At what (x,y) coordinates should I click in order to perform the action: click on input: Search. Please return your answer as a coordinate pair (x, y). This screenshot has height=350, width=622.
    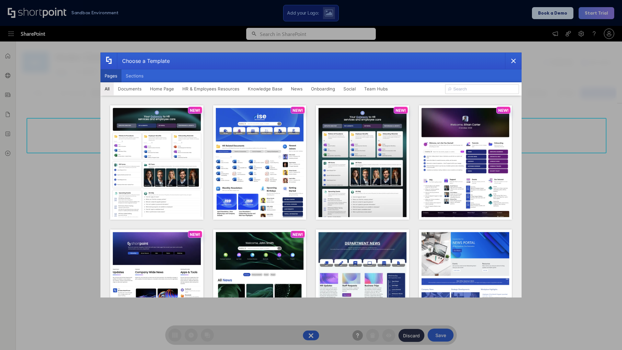
    Looking at the image, I should click on (482, 89).